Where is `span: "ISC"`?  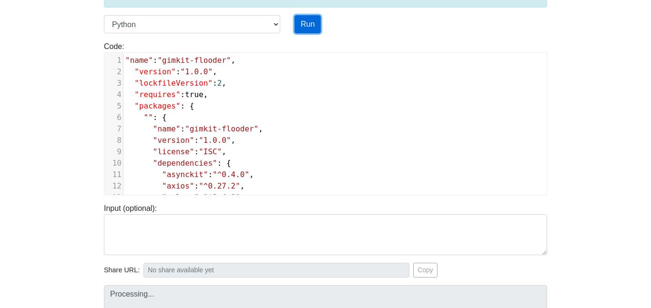 span: "ISC" is located at coordinates (210, 151).